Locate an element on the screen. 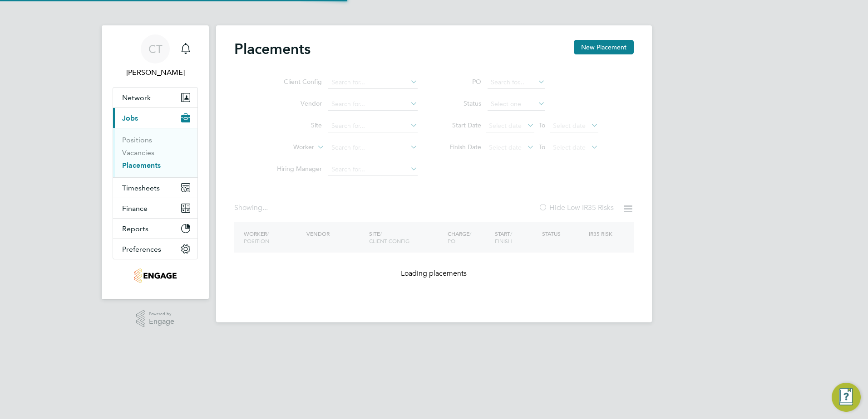  label: Hide Low IR35 Risks is located at coordinates (576, 208).